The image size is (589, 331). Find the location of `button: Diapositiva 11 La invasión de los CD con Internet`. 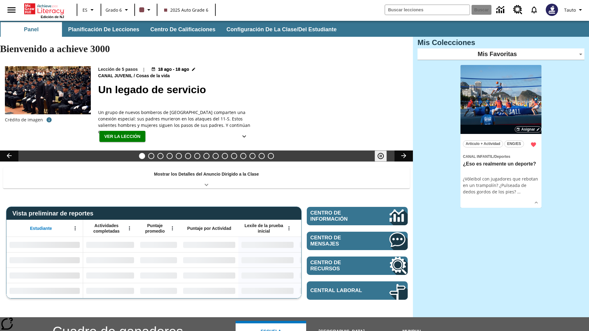

button: Diapositiva 11 La invasión de los CD con Internet is located at coordinates (234, 156).